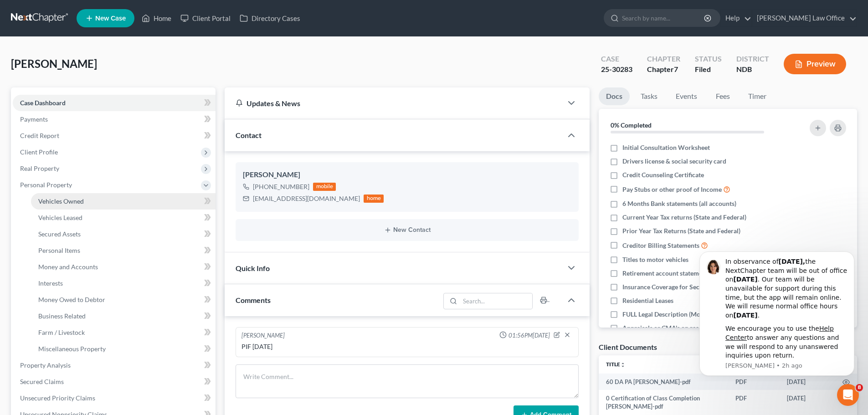  I want to click on span: Appraisals or CMA's on real estate done in the last 3 years OR required by attorney, so click(704, 332).